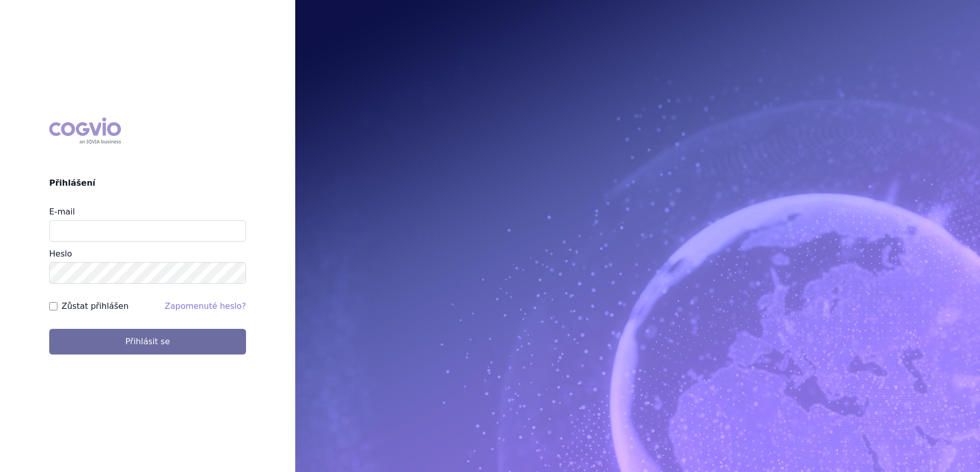  Describe the element at coordinates (148, 341) in the screenshot. I see `button: Přihlásit se` at that location.